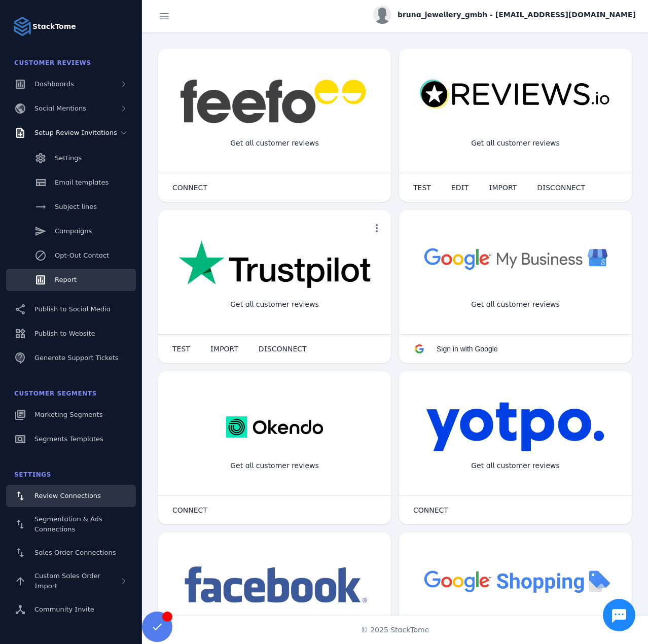 The width and height of the screenshot is (648, 644). Describe the element at coordinates (69, 414) in the screenshot. I see `span: Marketing Segments` at that location.